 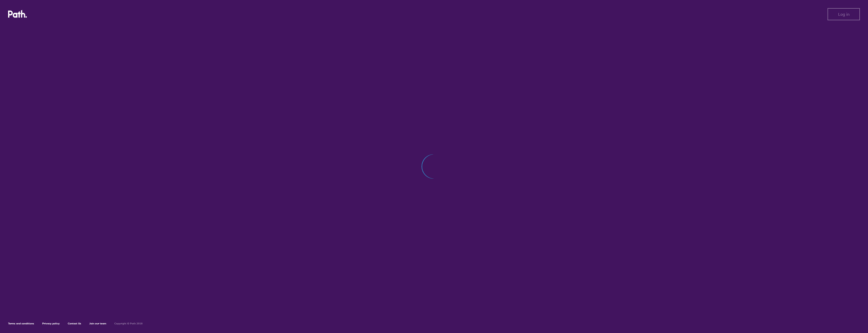 I want to click on span: Log in, so click(x=844, y=14).